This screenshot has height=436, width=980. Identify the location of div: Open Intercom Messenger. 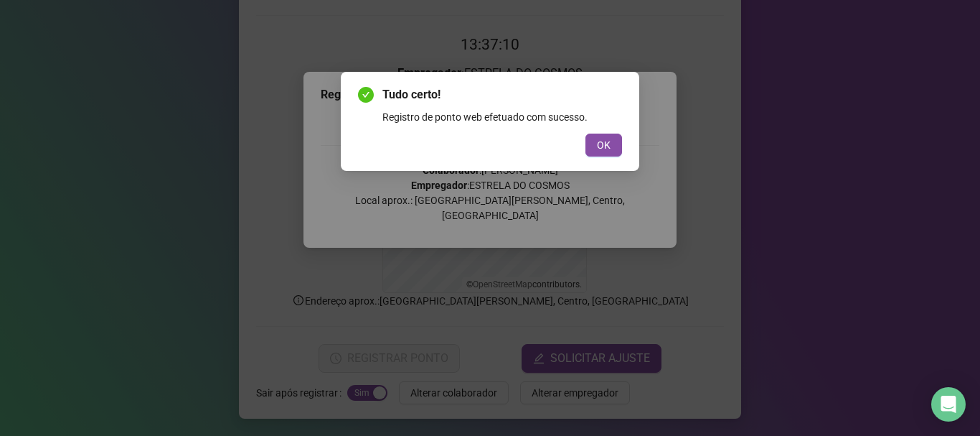
(949, 404).